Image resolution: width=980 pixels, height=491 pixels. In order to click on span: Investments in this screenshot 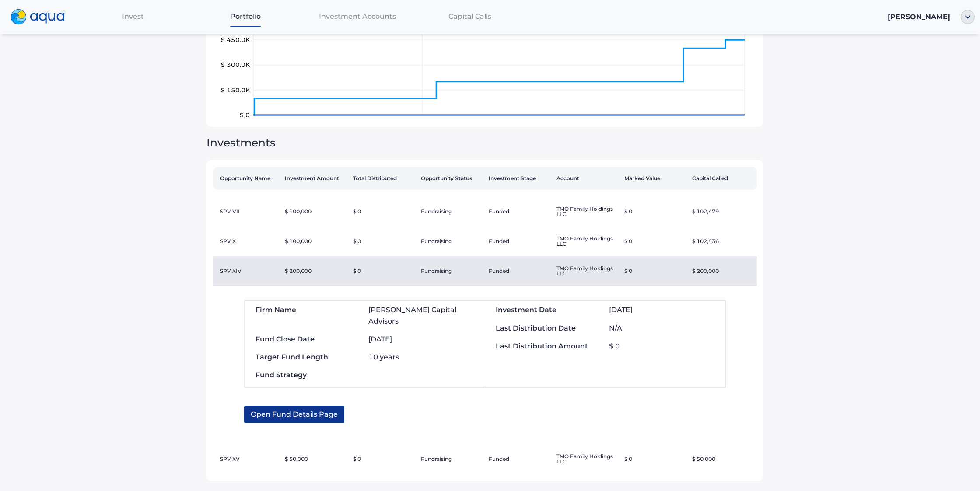, I will do `click(241, 142)`.